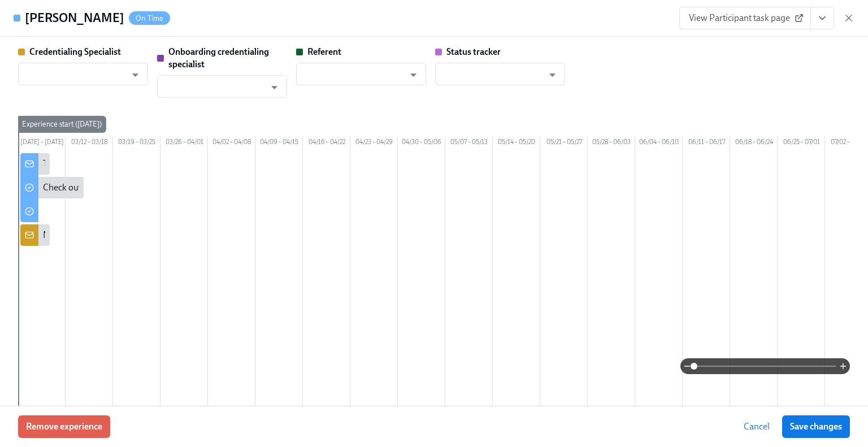 Image resolution: width=868 pixels, height=447 pixels. Describe the element at coordinates (422, 144) in the screenshot. I see `div: 04/30 – 05/06` at that location.